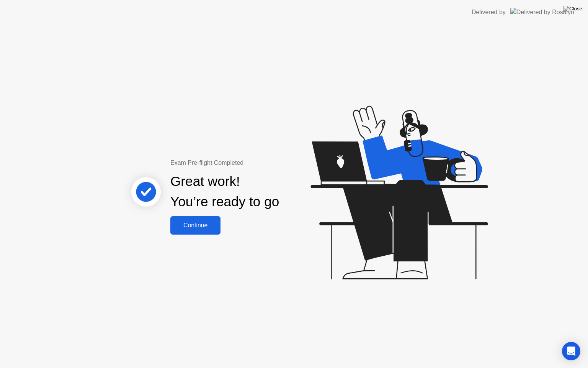  I want to click on div: Great work! You’re ready to go, so click(225, 192).